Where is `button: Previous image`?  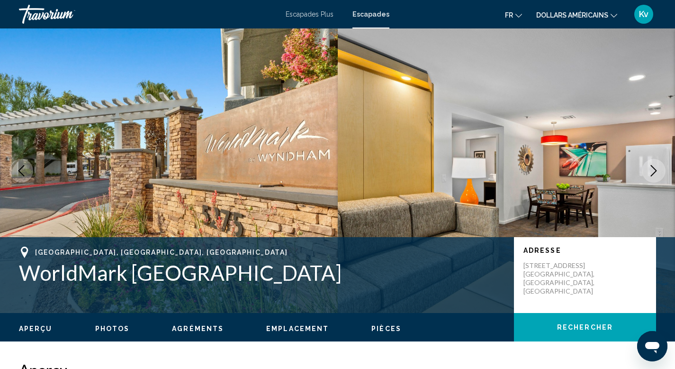 button: Previous image is located at coordinates (21, 171).